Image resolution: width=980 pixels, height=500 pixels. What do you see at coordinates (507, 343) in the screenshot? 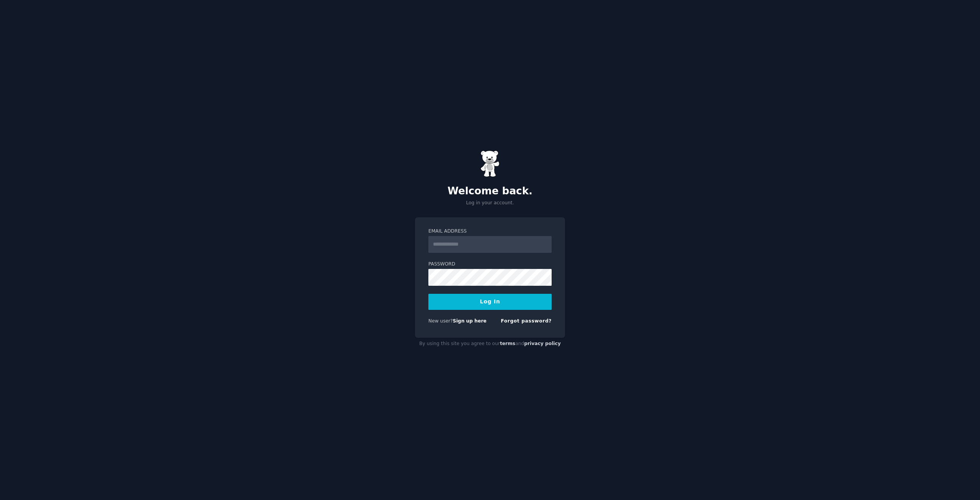
I see `a: terms` at bounding box center [507, 343].